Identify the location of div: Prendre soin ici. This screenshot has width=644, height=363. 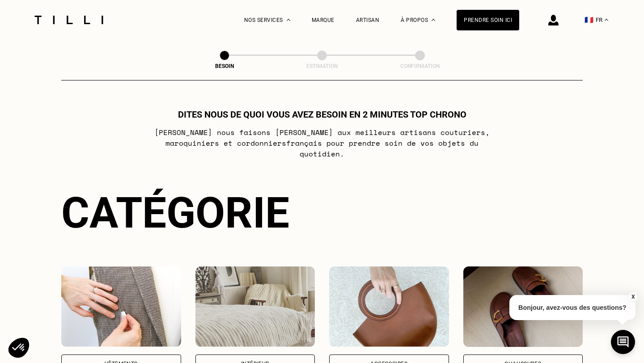
(488, 20).